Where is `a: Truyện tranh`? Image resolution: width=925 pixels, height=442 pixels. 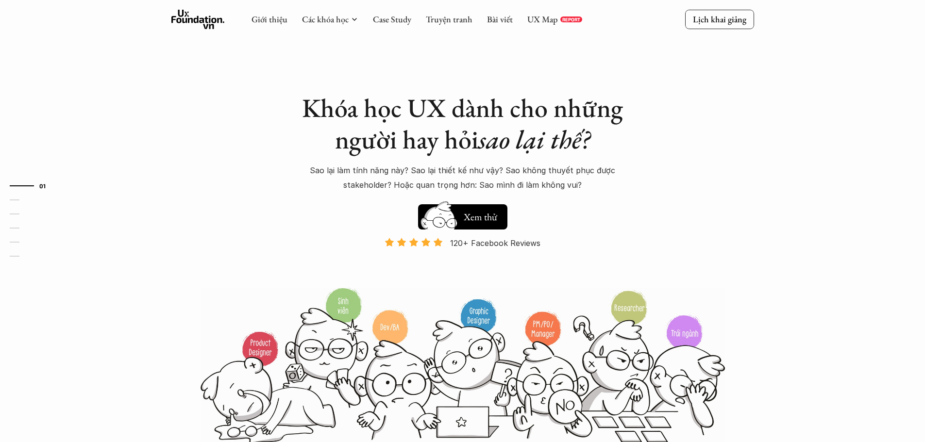 a: Truyện tranh is located at coordinates (449, 19).